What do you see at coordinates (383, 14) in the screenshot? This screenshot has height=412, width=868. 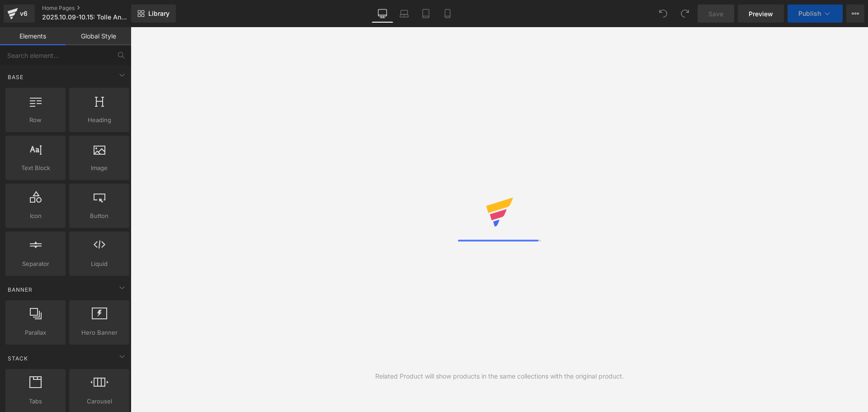 I see `a: Desktop` at bounding box center [383, 14].